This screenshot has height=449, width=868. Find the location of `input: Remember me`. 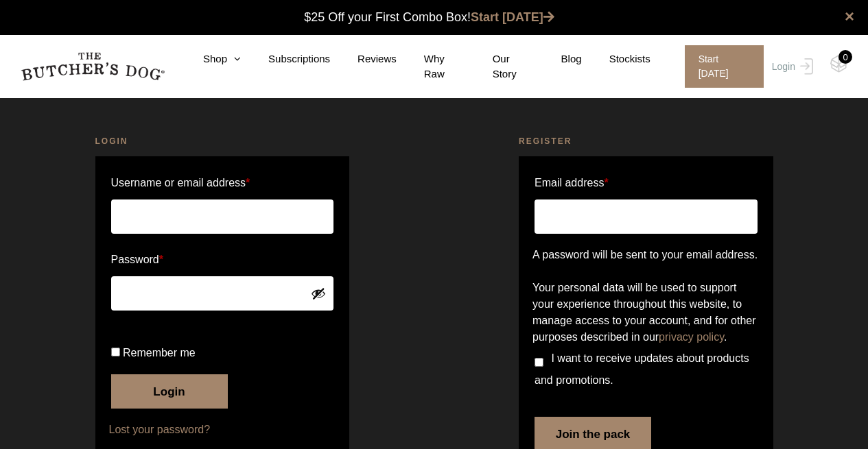

input: Remember me is located at coordinates (115, 352).